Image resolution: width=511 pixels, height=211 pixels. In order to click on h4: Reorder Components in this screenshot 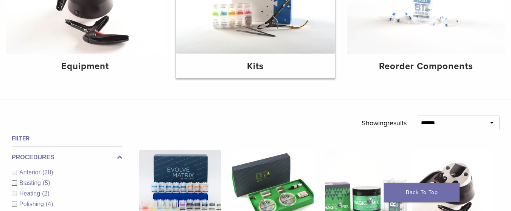, I will do `click(426, 67)`.